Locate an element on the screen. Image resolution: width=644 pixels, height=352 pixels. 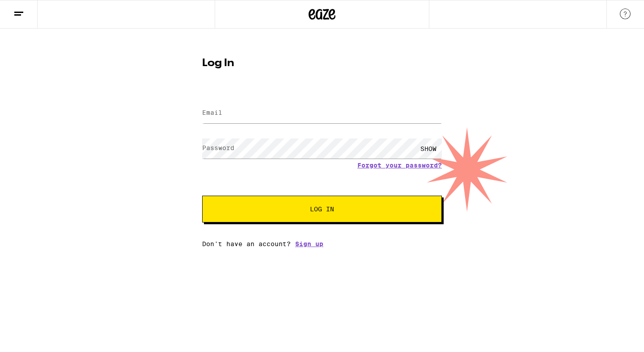
label: Password is located at coordinates (218, 148).